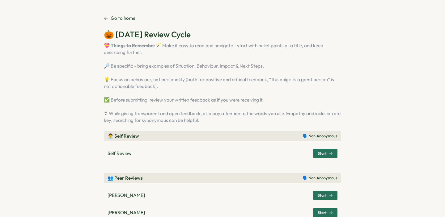 Image resolution: width=445 pixels, height=217 pixels. I want to click on p: Go to home, so click(123, 18).